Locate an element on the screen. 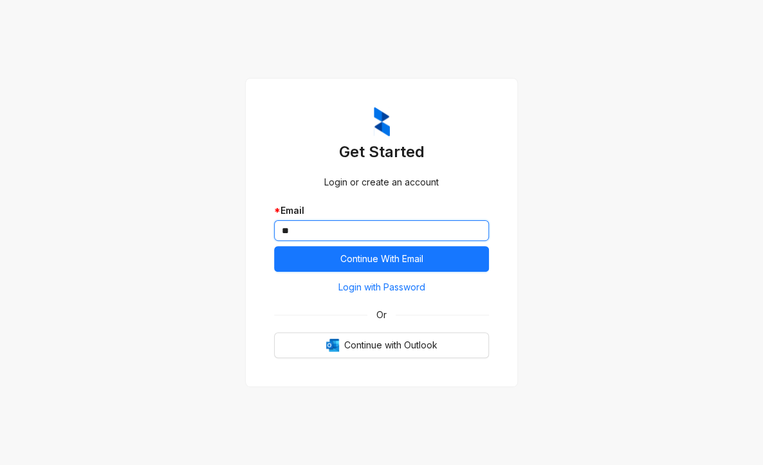  span: Login with Password is located at coordinates (382, 287).